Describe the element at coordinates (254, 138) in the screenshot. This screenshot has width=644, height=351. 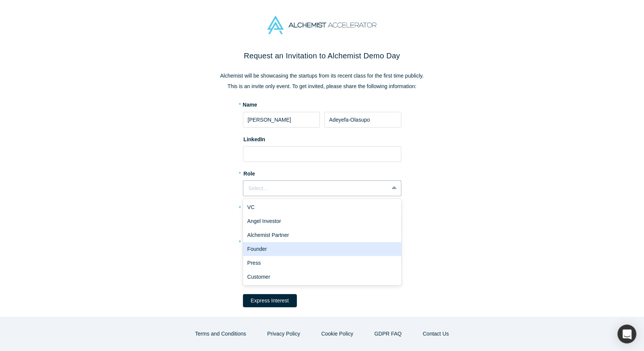
I see `label: LinkedIn` at that location.